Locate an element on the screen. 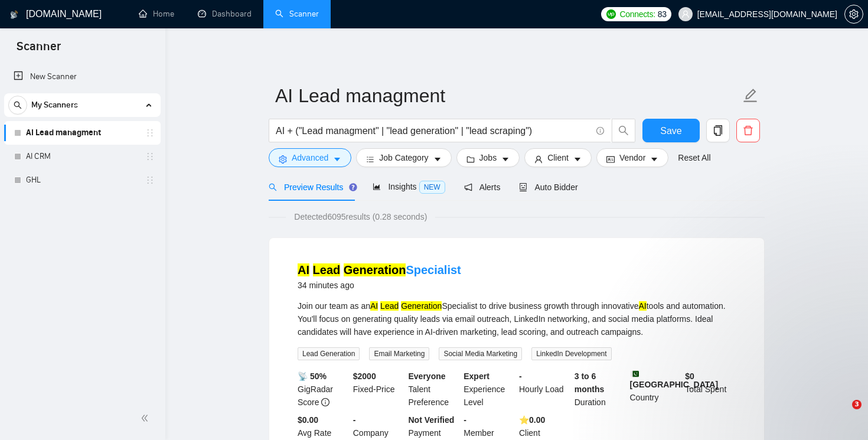 This screenshot has width=868, height=440. span: area-chart is located at coordinates (377, 187).